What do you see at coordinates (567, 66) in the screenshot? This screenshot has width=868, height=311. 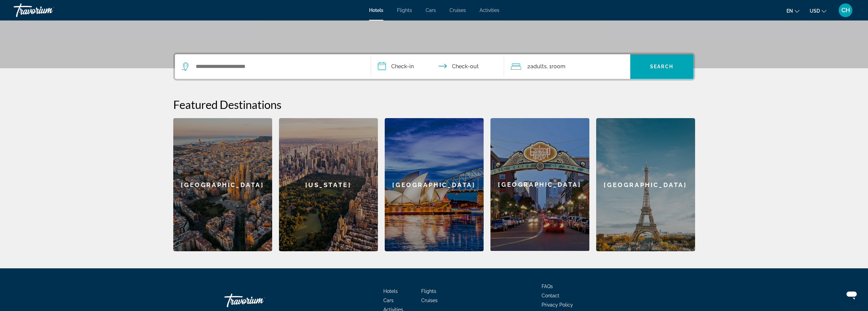 I see `button: Travelers: 2 adults, 0 children` at bounding box center [567, 66].